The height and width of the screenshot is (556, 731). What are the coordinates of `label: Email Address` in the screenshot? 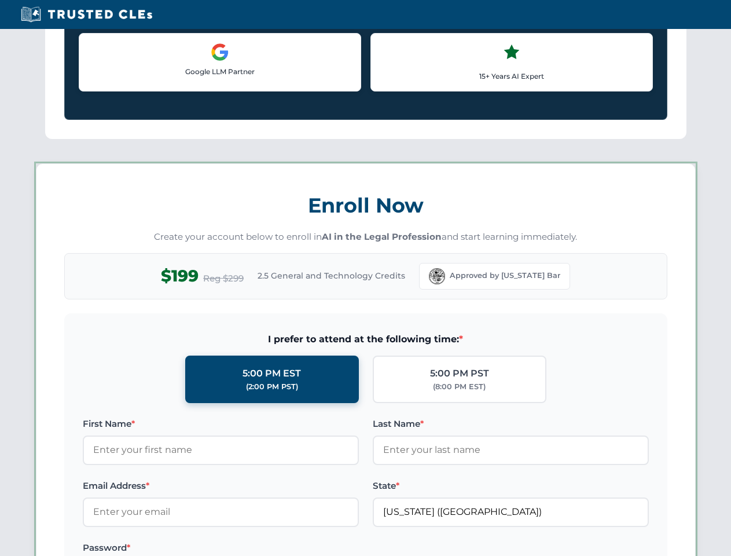 It's located at (221, 486).